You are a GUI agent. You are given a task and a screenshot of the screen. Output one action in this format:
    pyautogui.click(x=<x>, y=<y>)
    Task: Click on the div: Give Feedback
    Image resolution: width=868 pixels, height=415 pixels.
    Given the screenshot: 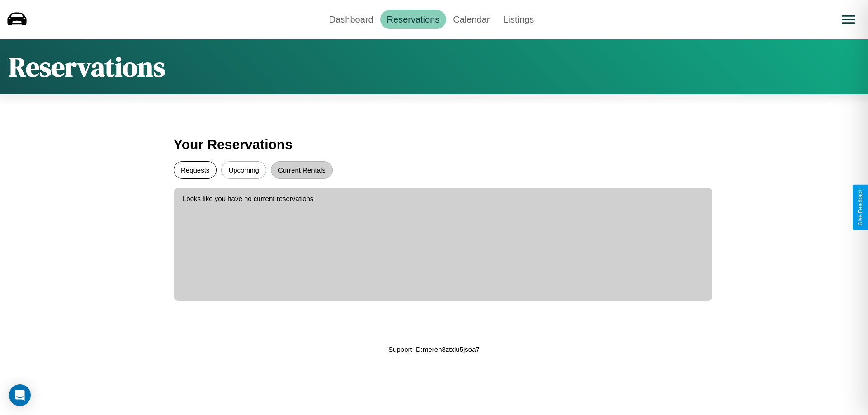 What is the action you would take?
    pyautogui.click(x=860, y=208)
    